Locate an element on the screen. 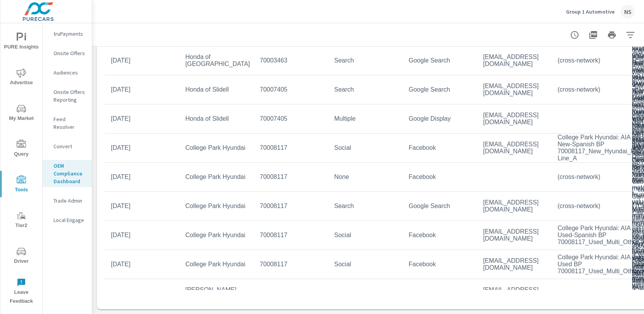 This screenshot has height=314, width=644. span: Advertise is located at coordinates (21, 78).